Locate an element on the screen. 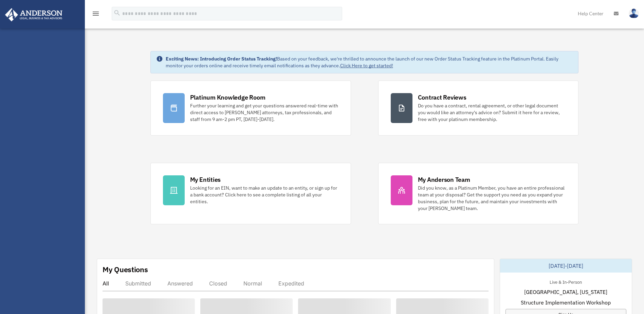  strong: Exciting News: Introducing Order Status Tracking! is located at coordinates (221, 59).